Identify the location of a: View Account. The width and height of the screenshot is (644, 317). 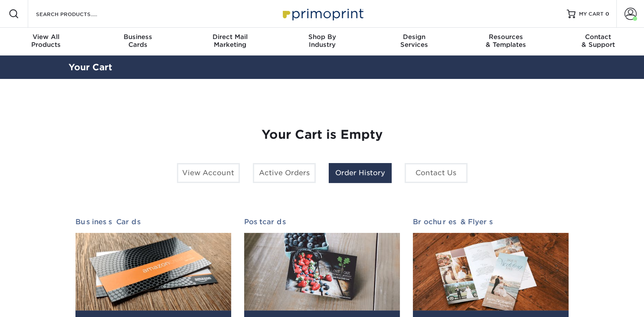
(208, 173).